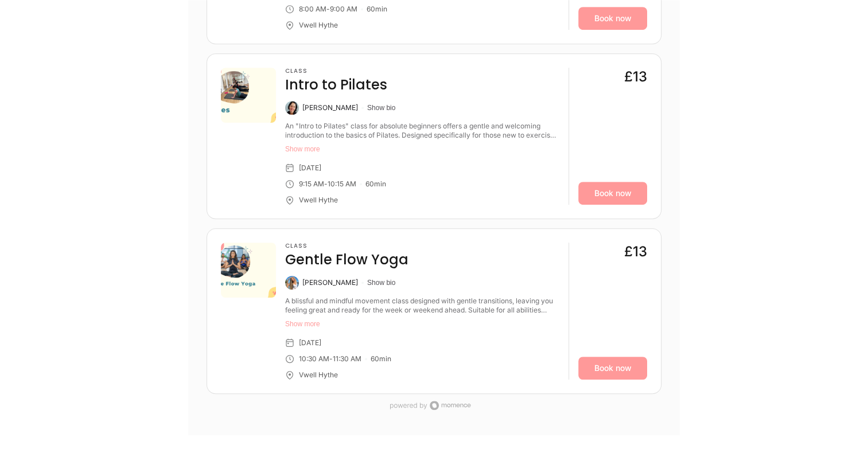 This screenshot has height=461, width=868. Describe the element at coordinates (311, 184) in the screenshot. I see `div: 9:15 AM` at that location.